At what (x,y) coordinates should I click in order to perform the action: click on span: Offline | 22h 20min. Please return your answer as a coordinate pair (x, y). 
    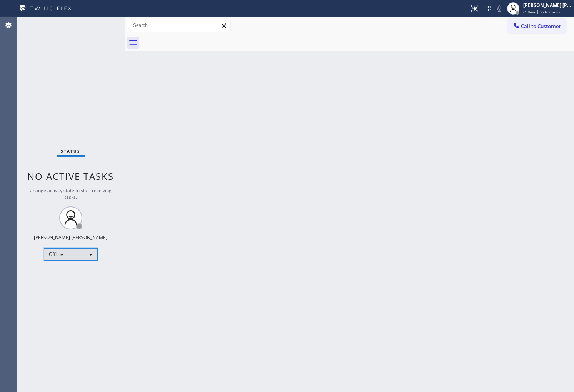
    Looking at the image, I should click on (541, 12).